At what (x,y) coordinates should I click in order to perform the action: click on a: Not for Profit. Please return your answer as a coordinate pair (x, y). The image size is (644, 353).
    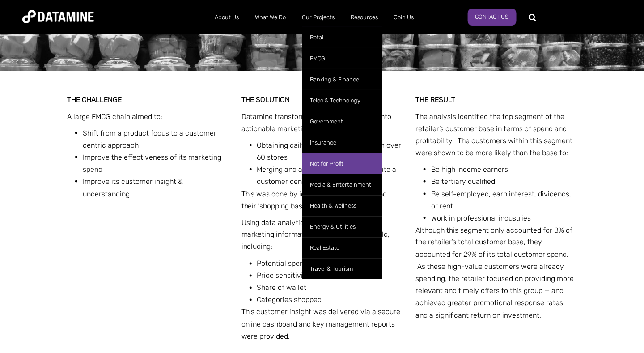
    Looking at the image, I should click on (342, 164).